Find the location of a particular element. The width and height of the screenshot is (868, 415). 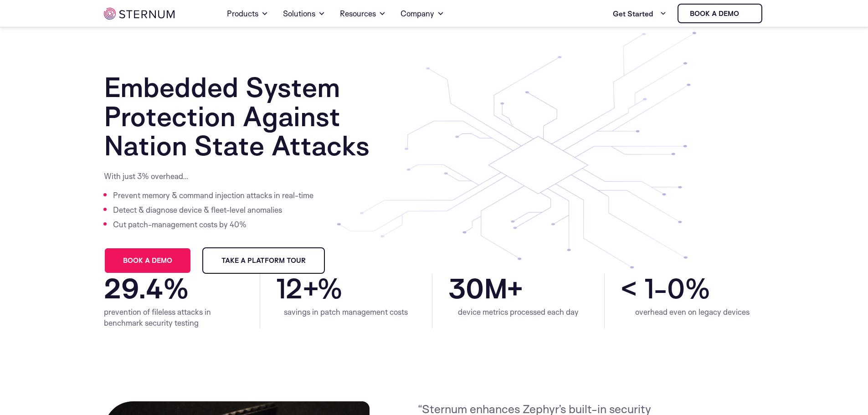

a: Products is located at coordinates (247, 13).